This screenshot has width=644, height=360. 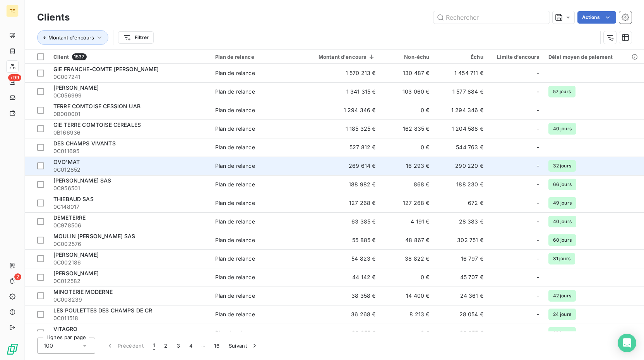 I want to click on span: OVO'MAT, so click(x=67, y=162).